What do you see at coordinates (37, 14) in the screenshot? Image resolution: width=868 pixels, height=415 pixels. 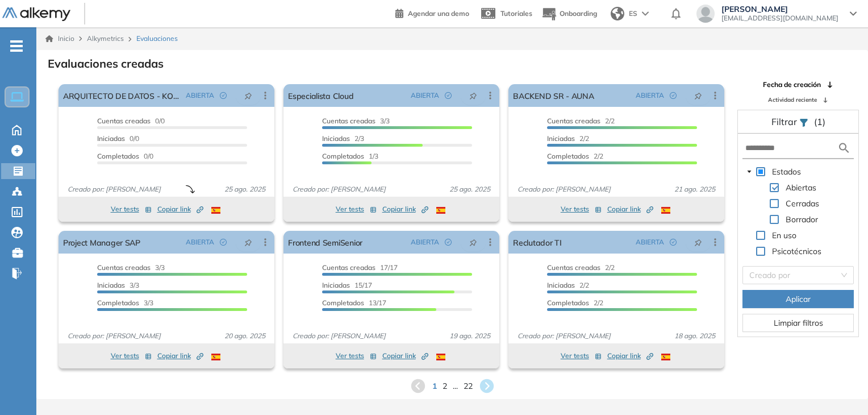 I see `img: Logo` at bounding box center [37, 14].